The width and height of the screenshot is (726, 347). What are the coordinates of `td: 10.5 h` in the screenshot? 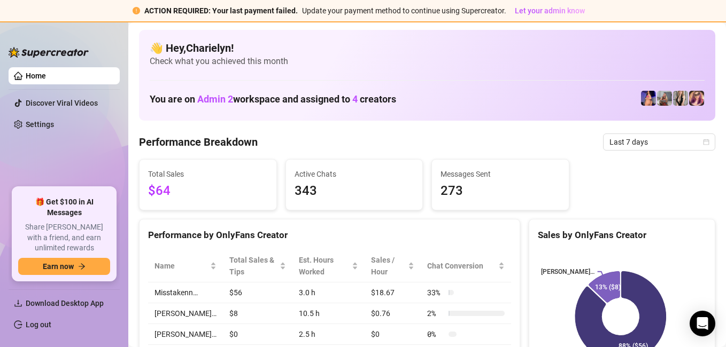 It's located at (328, 314).